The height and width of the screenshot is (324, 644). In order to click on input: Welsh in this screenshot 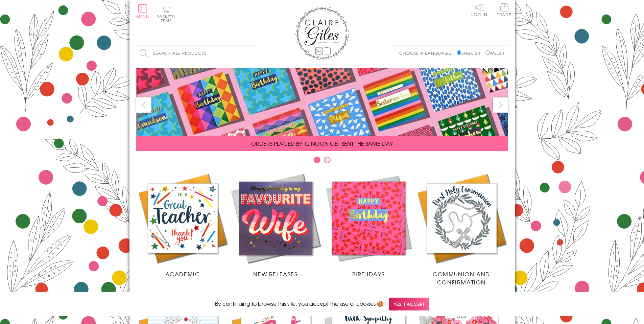, I will do `click(488, 53)`.